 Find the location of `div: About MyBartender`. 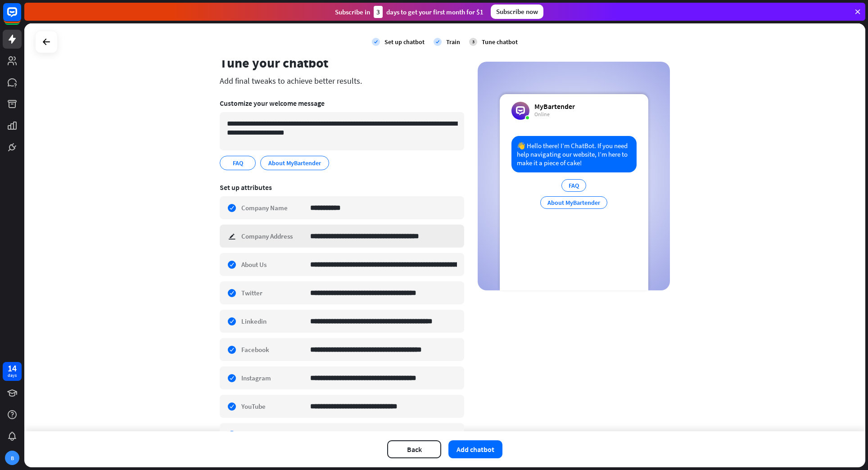

div: About MyBartender is located at coordinates (574, 203).